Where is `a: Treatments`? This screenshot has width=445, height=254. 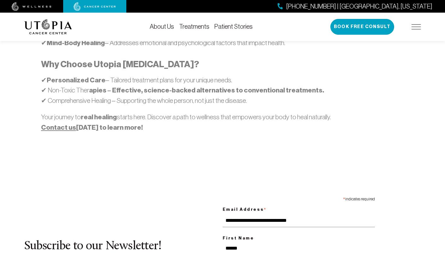
a: Treatments is located at coordinates (194, 27).